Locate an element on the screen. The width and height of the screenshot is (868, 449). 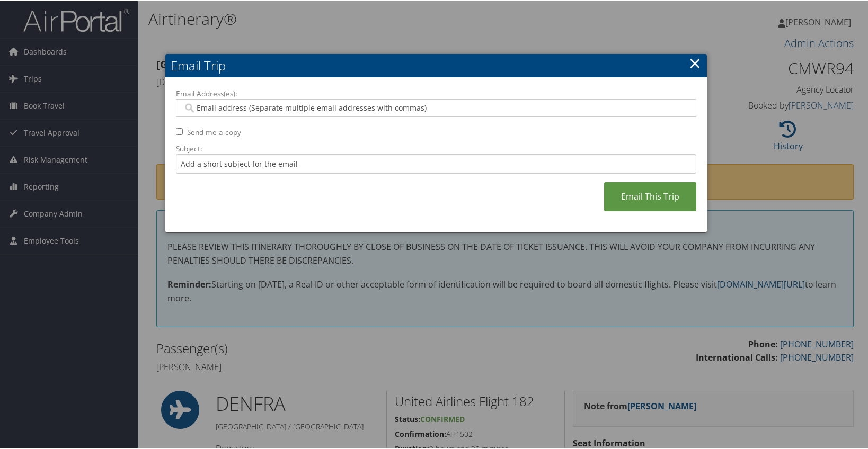
h2: Email Trip is located at coordinates (436, 65).